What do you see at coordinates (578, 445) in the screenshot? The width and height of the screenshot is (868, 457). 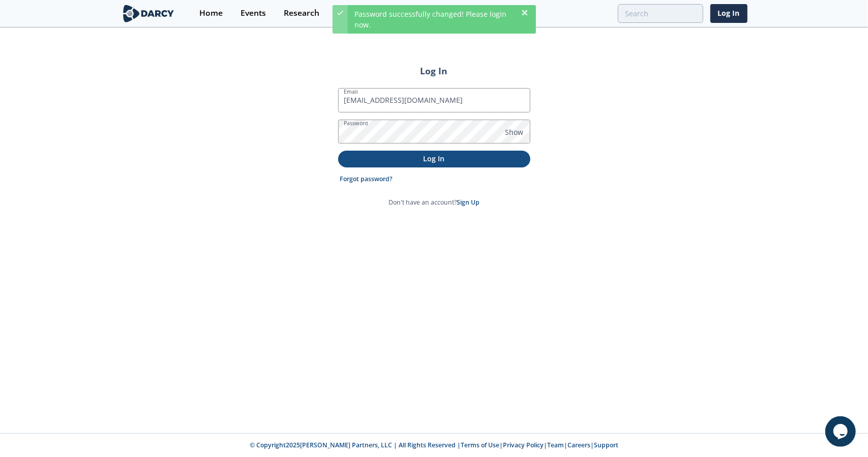 I see `a: Careers` at bounding box center [578, 445].